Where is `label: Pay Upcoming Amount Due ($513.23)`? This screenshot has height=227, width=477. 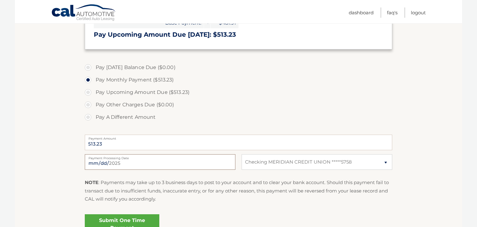 label: Pay Upcoming Amount Due ($513.23) is located at coordinates (238, 92).